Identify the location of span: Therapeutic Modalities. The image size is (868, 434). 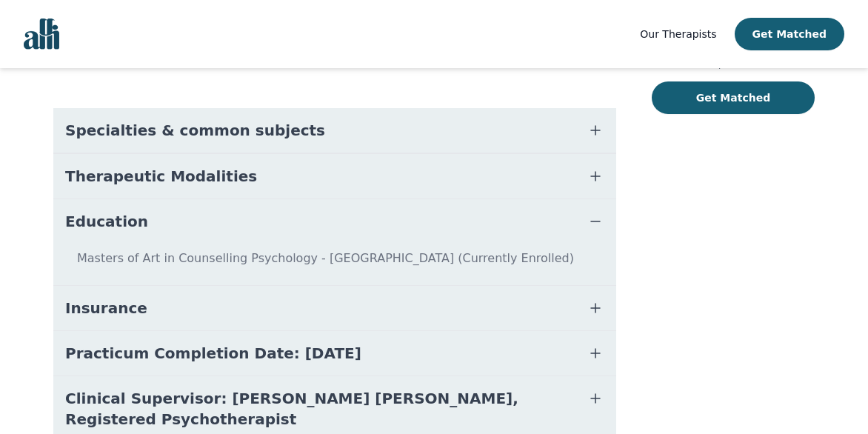
(161, 176).